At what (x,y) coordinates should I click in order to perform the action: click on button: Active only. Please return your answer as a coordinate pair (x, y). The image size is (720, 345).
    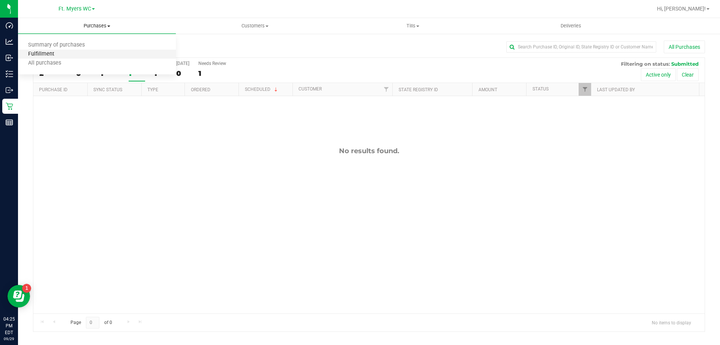
    Looking at the image, I should click on (658, 75).